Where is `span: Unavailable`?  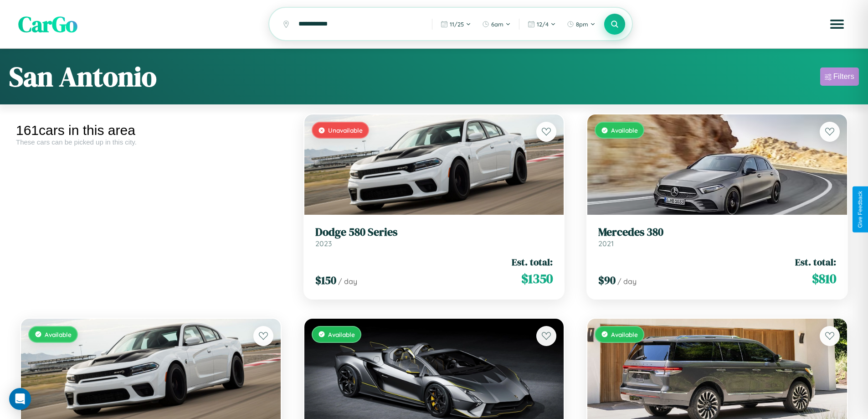
span: Unavailable is located at coordinates (345, 130).